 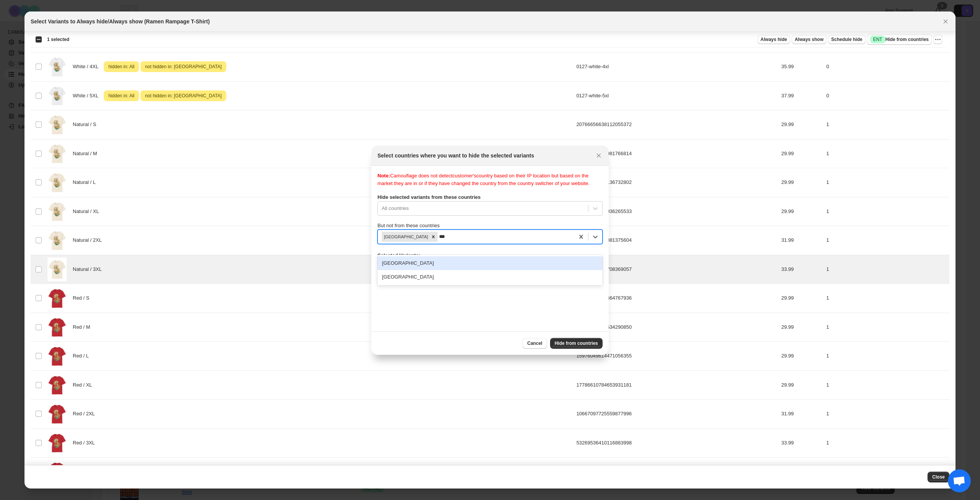 What do you see at coordinates (676, 327) in the screenshot?
I see `td: 20781815481534290850` at bounding box center [676, 327].